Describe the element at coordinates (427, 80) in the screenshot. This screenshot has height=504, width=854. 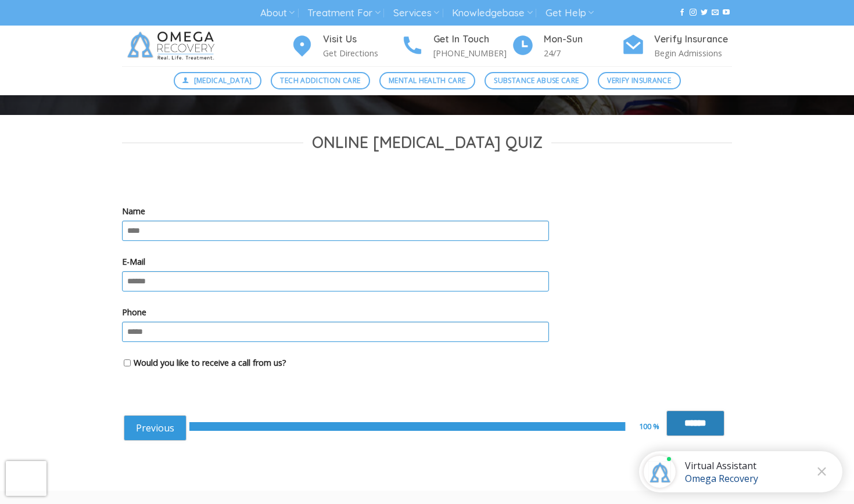
I see `span: Mental Health Care` at that location.